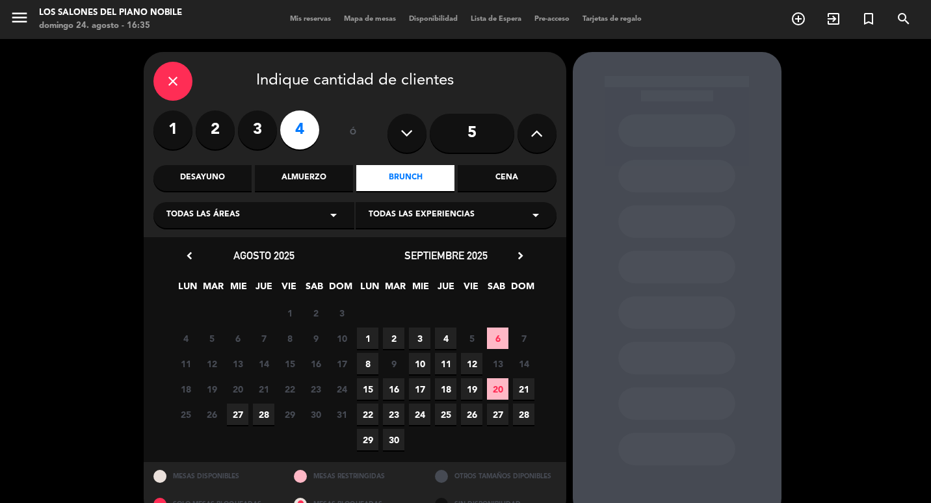  I want to click on span: Lista de Espera, so click(496, 19).